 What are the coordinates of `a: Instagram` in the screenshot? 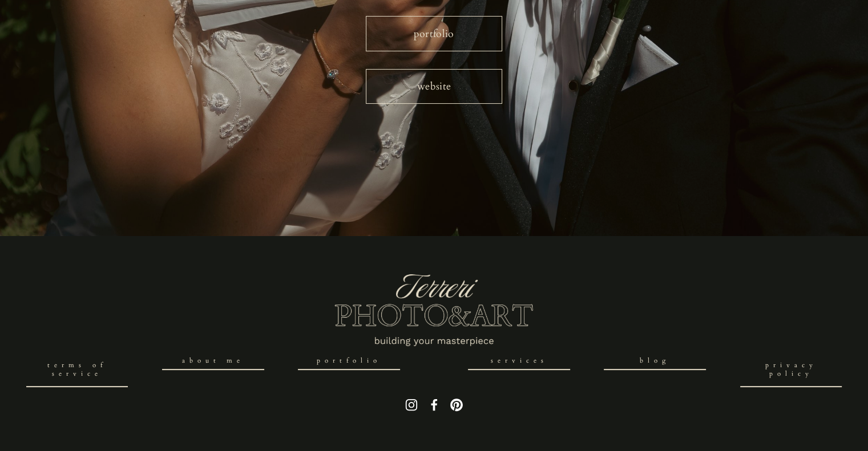 It's located at (412, 405).